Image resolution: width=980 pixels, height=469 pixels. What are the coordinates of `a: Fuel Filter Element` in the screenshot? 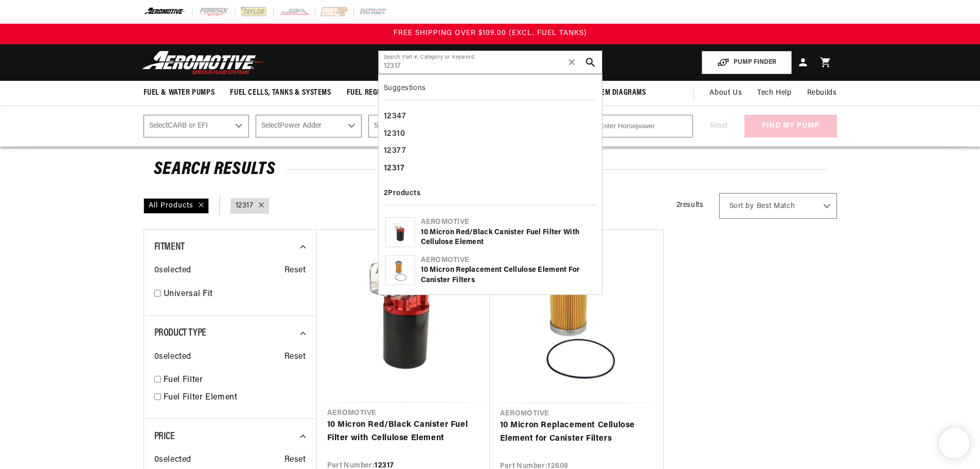 It's located at (235, 397).